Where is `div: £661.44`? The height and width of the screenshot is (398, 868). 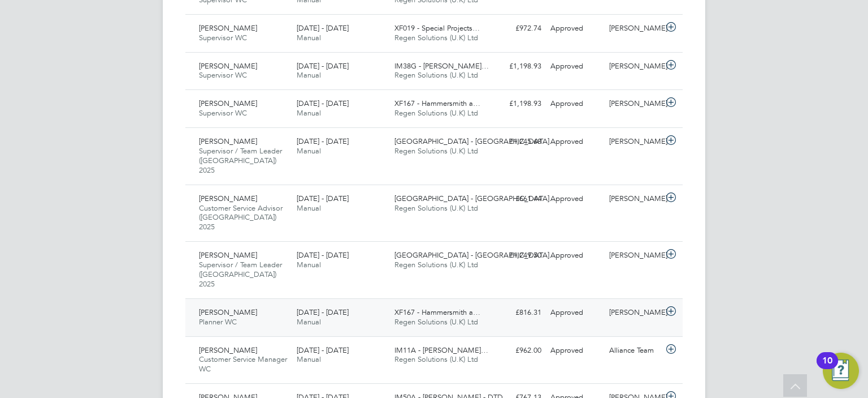 div: £661.44 is located at coordinates (517, 198).